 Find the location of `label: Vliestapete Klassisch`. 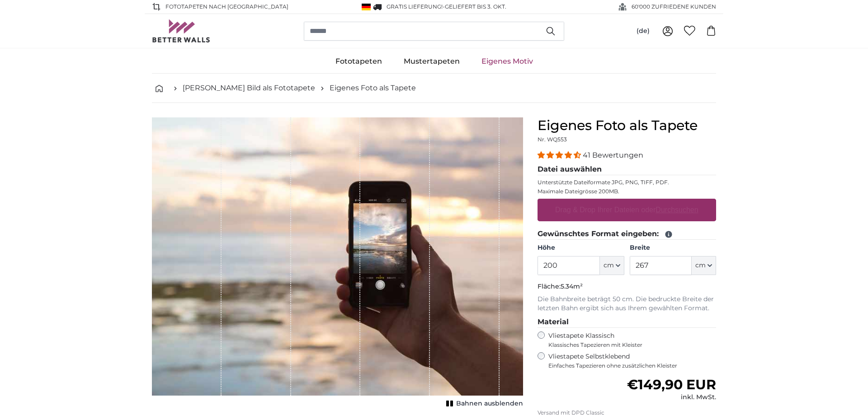

label: Vliestapete Klassisch is located at coordinates (628, 340).